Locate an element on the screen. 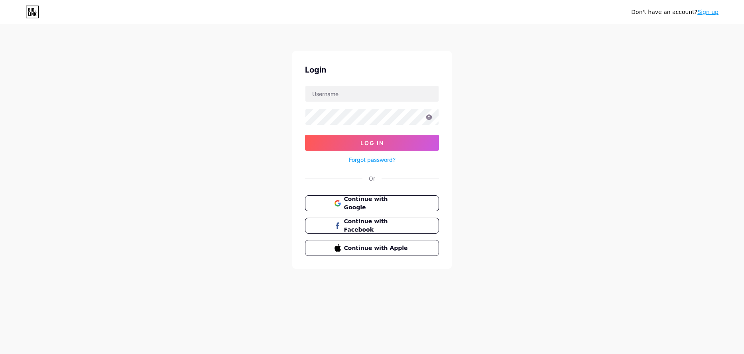  a: Forgot password? is located at coordinates (372, 159).